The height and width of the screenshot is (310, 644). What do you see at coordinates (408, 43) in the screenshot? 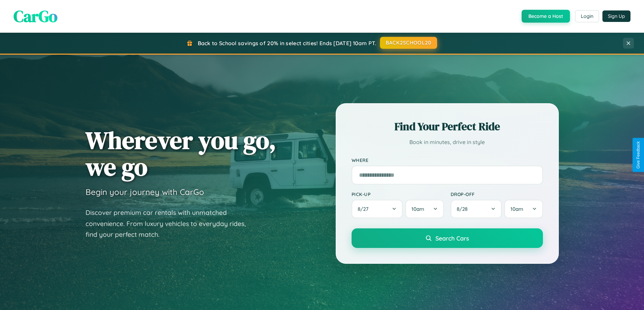
I see `button: BACK2SCHOOL20` at bounding box center [408, 43].